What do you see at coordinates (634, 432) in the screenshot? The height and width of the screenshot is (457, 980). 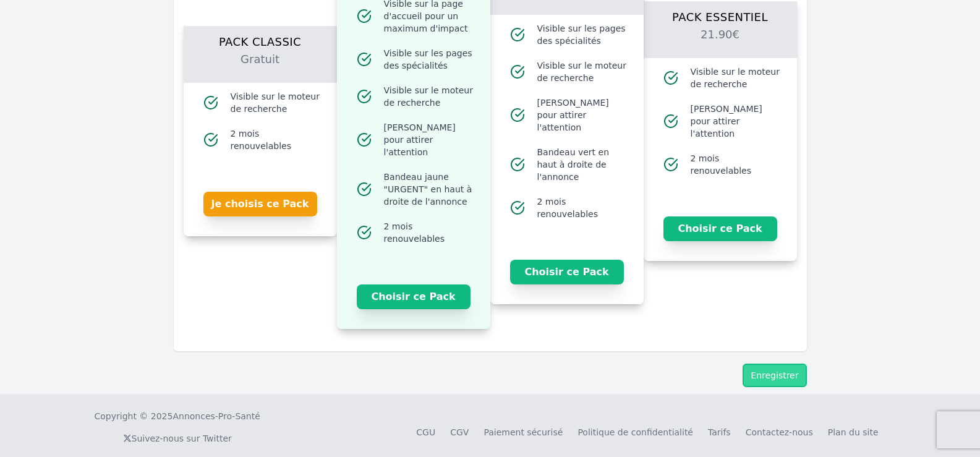 I see `a: Politique de confidentialité` at bounding box center [634, 432].